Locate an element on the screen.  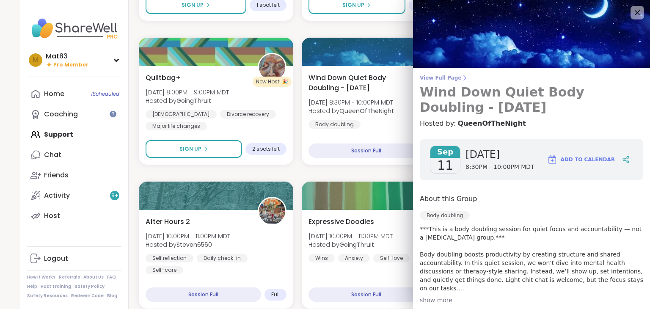
span: View Full Page is located at coordinates (532, 78).